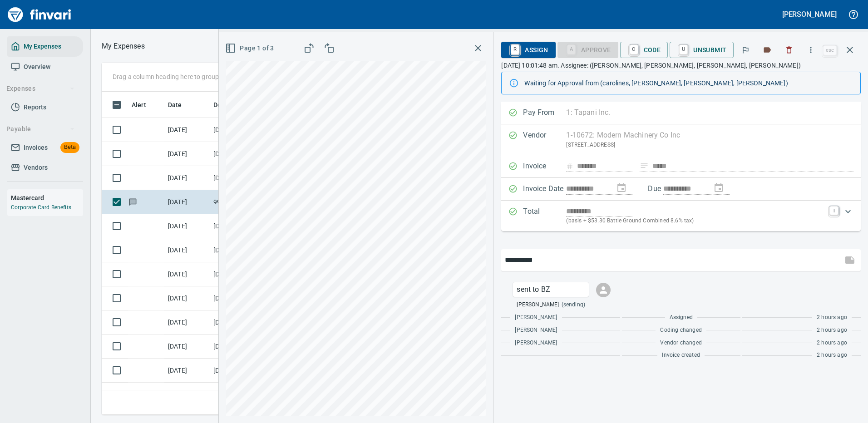 Image resolution: width=868 pixels, height=423 pixels. What do you see at coordinates (133, 202) in the screenshot?
I see `span: Has messages` at bounding box center [133, 202].